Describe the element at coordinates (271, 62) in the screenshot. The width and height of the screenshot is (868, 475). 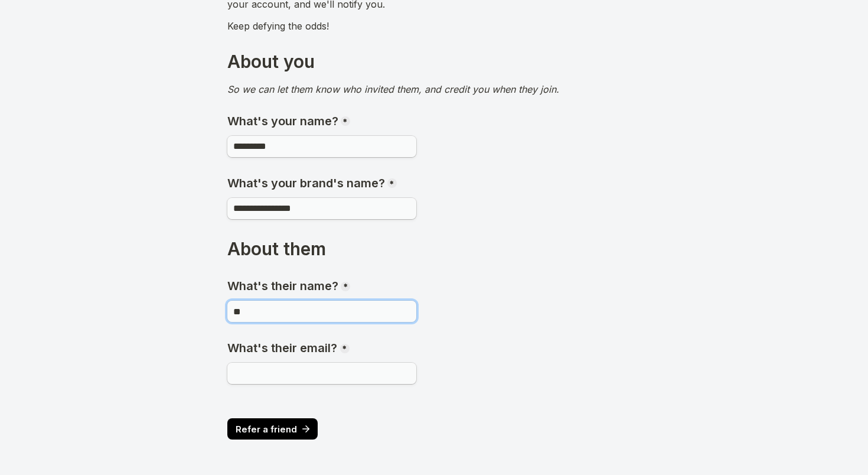
I see `h1: About you` at that location.